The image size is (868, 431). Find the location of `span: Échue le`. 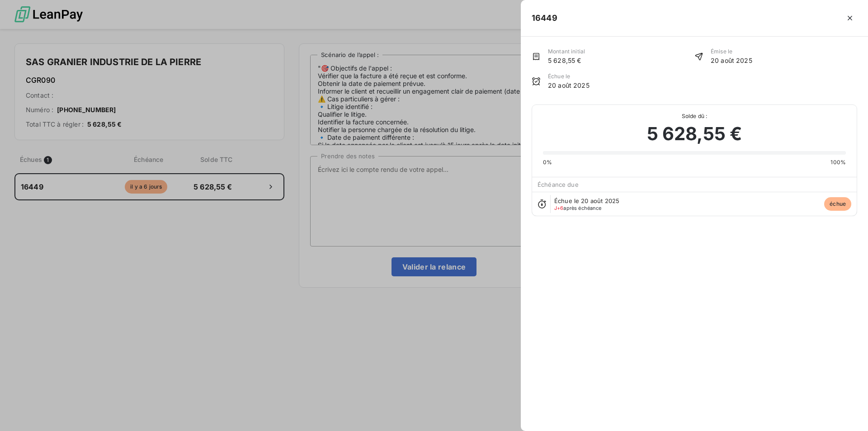

span: Échue le is located at coordinates (569, 77).